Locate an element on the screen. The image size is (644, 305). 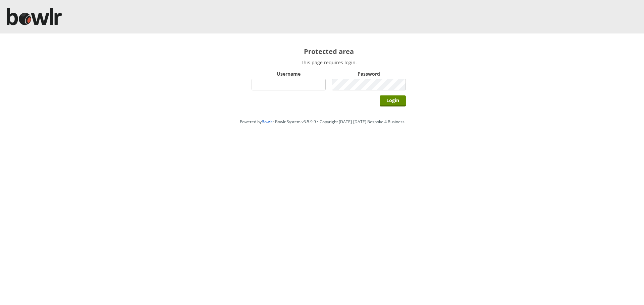
h2: Protected area is located at coordinates (329, 51).